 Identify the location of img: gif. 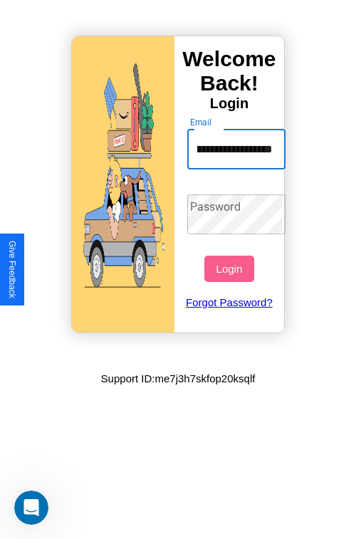
(123, 184).